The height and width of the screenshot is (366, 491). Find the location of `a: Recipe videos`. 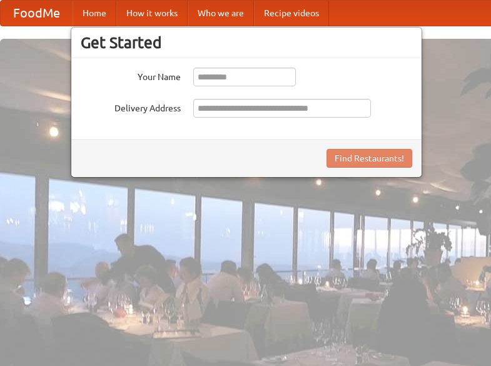

a: Recipe videos is located at coordinates (291, 13).